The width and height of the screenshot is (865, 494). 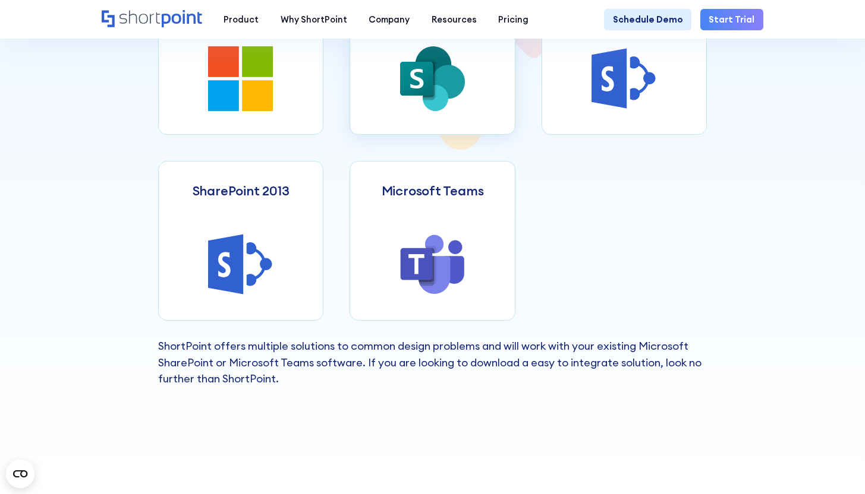 I want to click on a: Resources, so click(x=453, y=20).